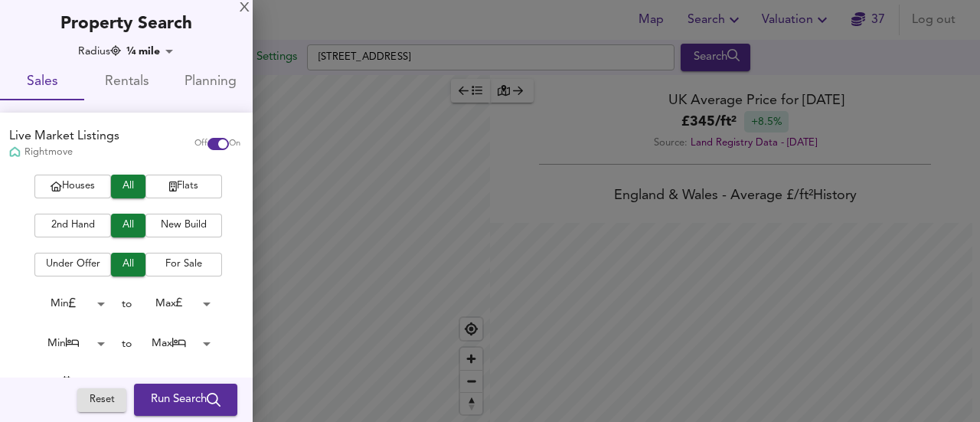 The image size is (980, 422). I want to click on button: Houses, so click(73, 186).